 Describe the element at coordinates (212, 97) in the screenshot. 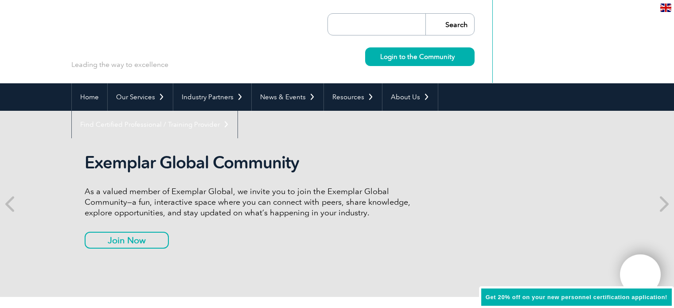

I see `a: Industry Partners` at that location.